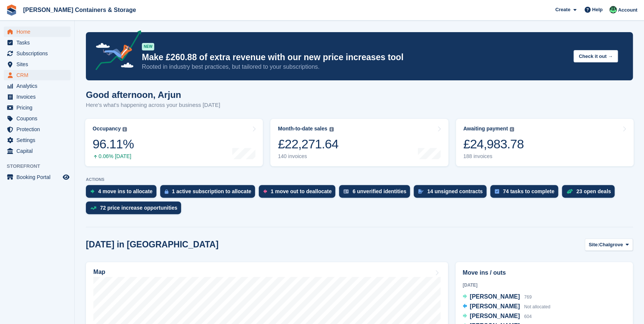 The height and width of the screenshot is (324, 644). I want to click on div: 188 invoices, so click(494, 156).